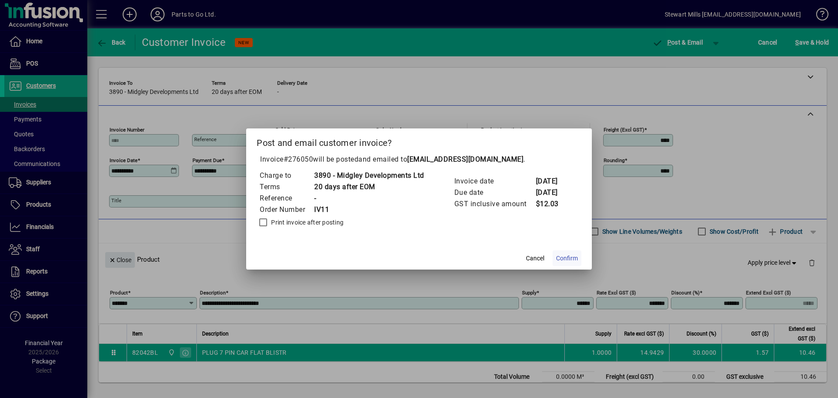 The image size is (838, 398). What do you see at coordinates (419, 159) in the screenshot?
I see `p: Invoice will be posted .` at bounding box center [419, 159].